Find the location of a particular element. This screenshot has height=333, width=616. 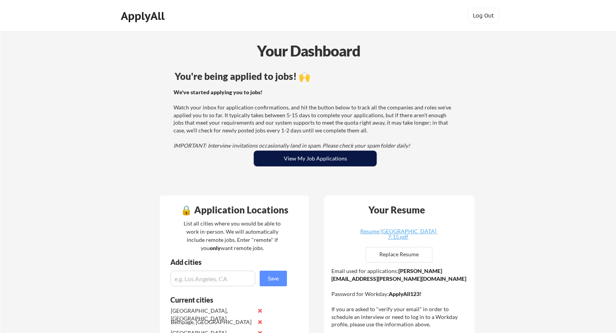

div: Current cities is located at coordinates (224, 300).